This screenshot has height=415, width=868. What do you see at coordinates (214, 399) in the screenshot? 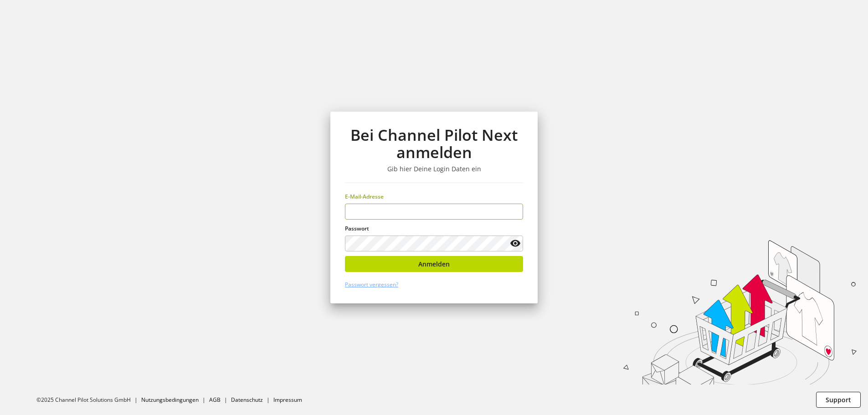
I see `a: AGB` at bounding box center [214, 399].